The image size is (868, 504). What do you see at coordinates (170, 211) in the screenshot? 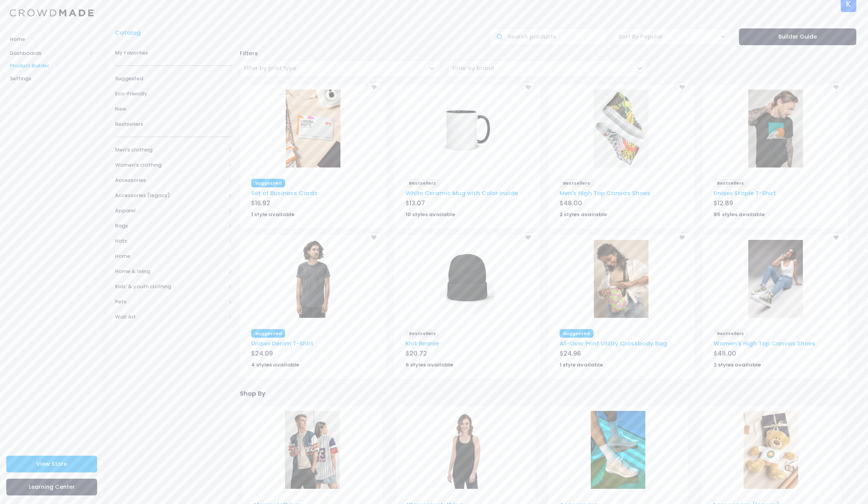
I see `span: Apparel` at bounding box center [170, 211].